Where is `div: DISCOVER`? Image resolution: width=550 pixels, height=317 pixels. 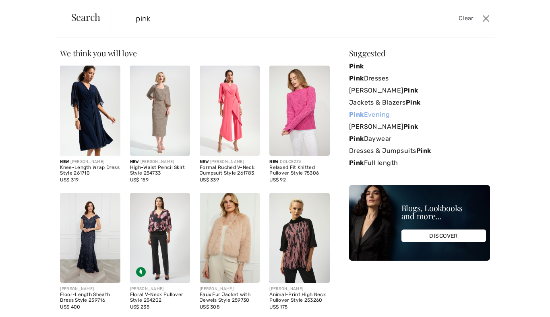
div: DISCOVER is located at coordinates (444, 236).